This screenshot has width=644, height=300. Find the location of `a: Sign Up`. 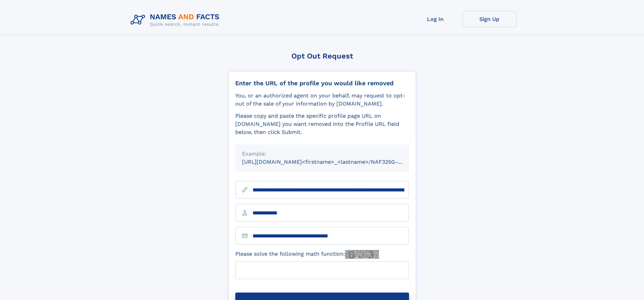

a: Sign Up is located at coordinates (490, 19).